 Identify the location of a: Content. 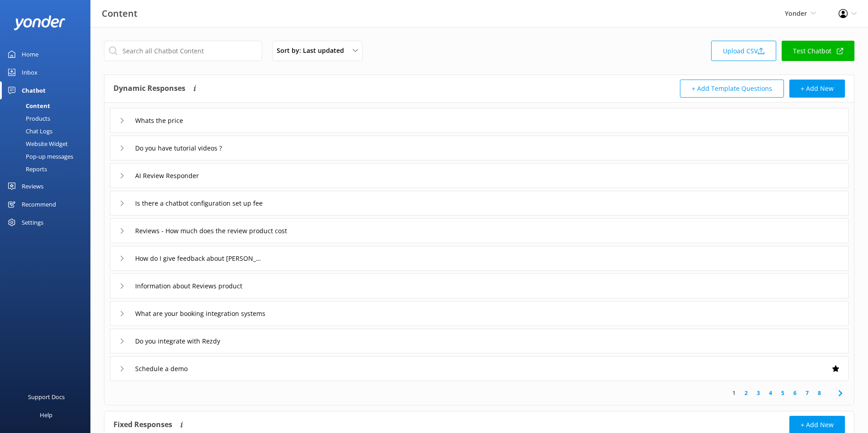
(48, 105).